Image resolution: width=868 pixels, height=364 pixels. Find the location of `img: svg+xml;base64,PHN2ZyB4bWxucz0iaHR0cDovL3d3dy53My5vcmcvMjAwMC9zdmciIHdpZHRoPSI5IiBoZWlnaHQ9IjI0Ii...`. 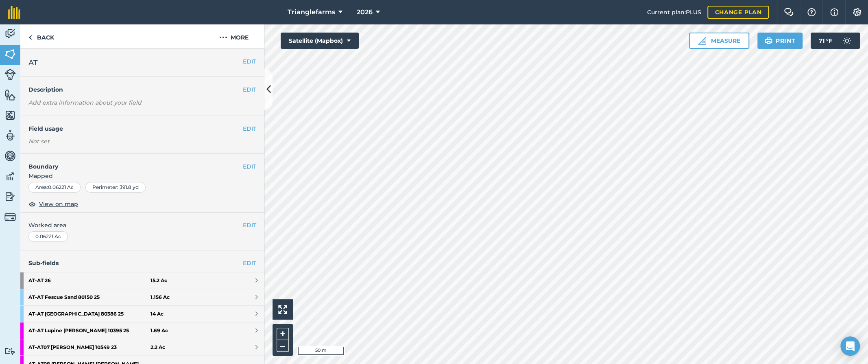

img: svg+xml;base64,PHN2ZyB4bWxucz0iaHR0cDovL3d3dy53My5vcmcvMjAwMC9zdmciIHdpZHRoPSI5IiBoZWlnaHQ9IjI0Ii... is located at coordinates (30, 37).